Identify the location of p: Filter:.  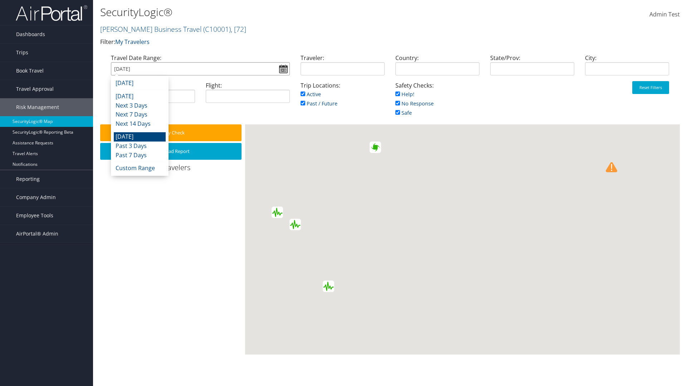
(293, 42).